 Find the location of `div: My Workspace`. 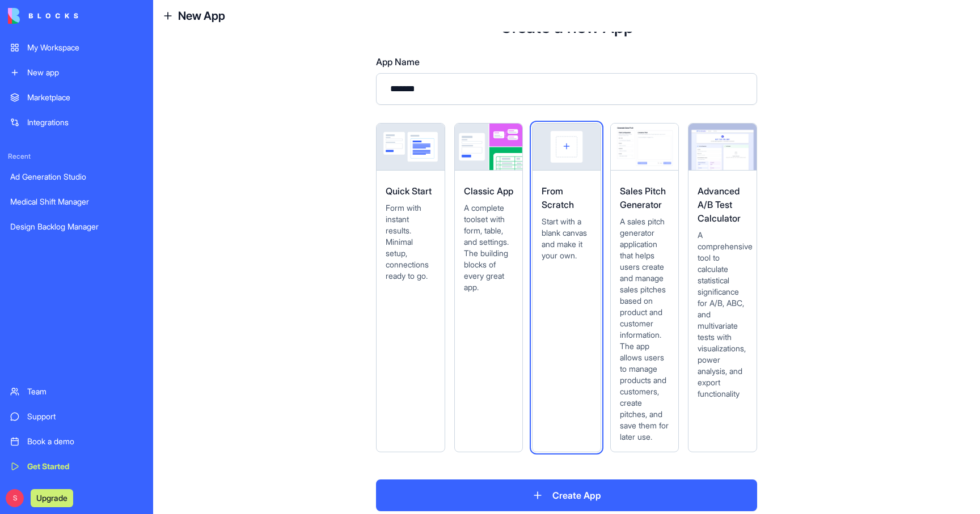

div: My Workspace is located at coordinates (85, 48).